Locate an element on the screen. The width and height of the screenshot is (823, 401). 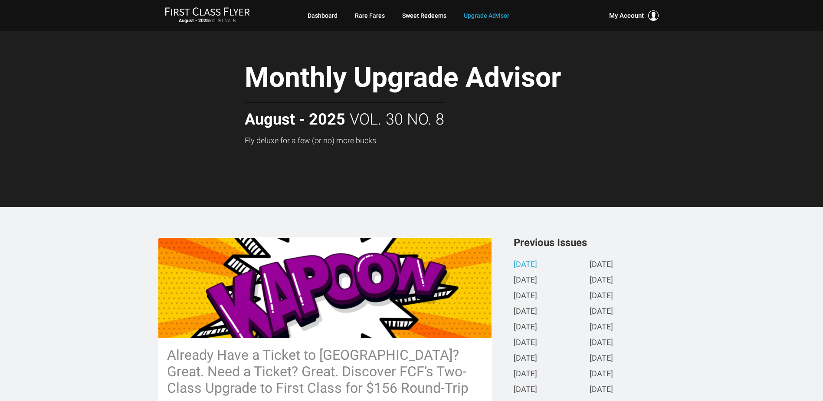
a: Rare Fares is located at coordinates (370, 16).